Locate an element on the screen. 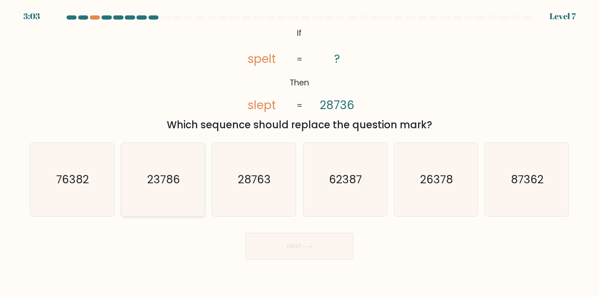  tspan: 28736 is located at coordinates (337, 105).